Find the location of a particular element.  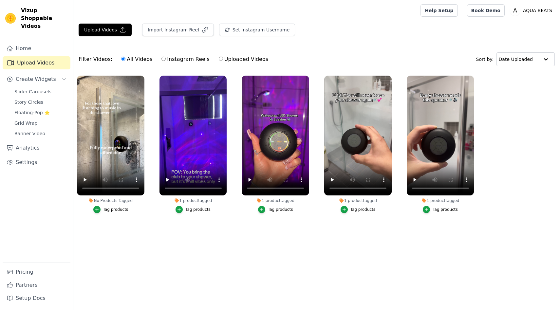

text: A is located at coordinates (515, 10).